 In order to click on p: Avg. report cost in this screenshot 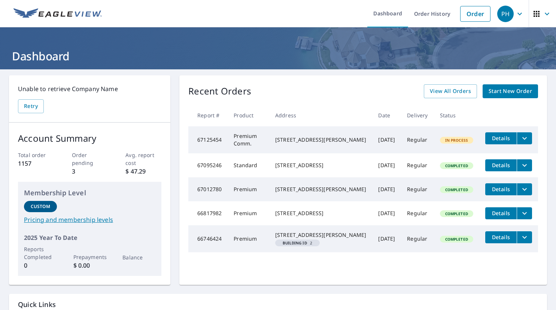, I will do `click(143, 159)`.